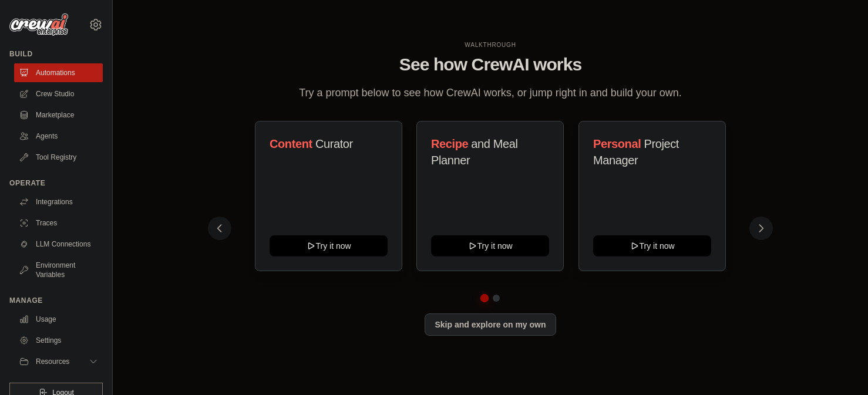 The width and height of the screenshot is (868, 395). I want to click on div: Manage, so click(55, 301).